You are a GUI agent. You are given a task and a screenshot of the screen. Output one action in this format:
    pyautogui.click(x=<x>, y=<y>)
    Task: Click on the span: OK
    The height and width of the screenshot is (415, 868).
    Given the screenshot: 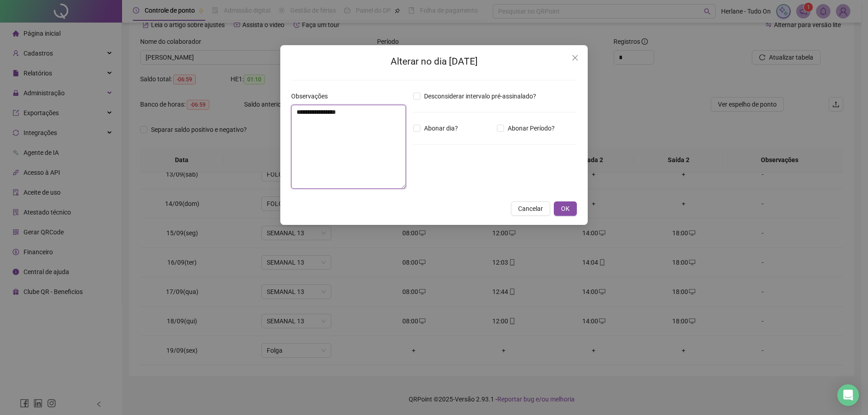 What is the action you would take?
    pyautogui.click(x=565, y=209)
    